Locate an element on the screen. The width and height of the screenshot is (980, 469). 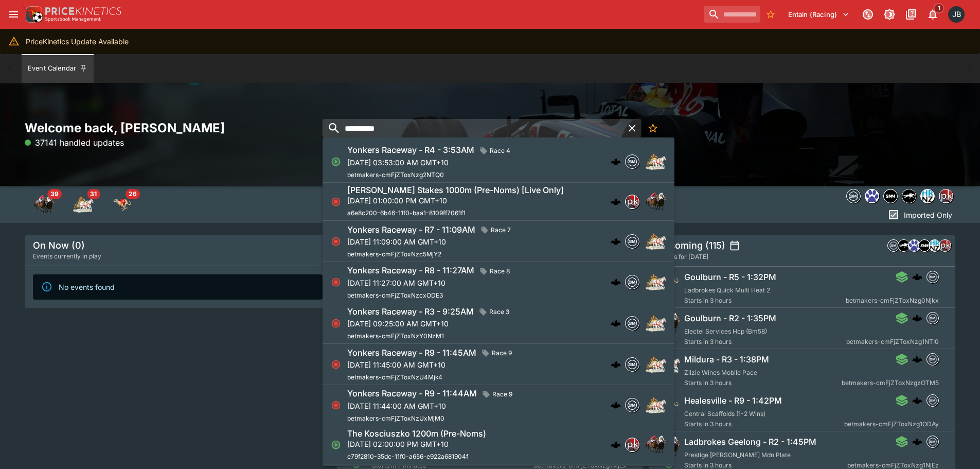
img: Sportsbook Management is located at coordinates (73, 19).